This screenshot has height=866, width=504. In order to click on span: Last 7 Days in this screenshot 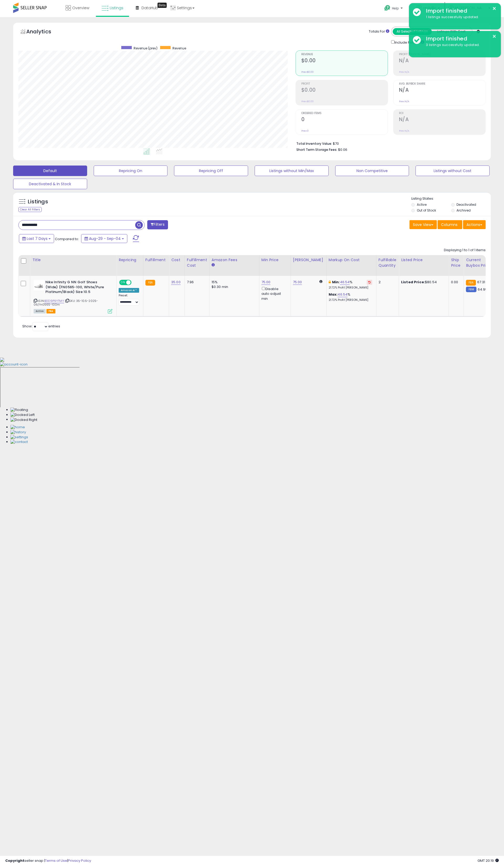, I will do `click(37, 238)`.